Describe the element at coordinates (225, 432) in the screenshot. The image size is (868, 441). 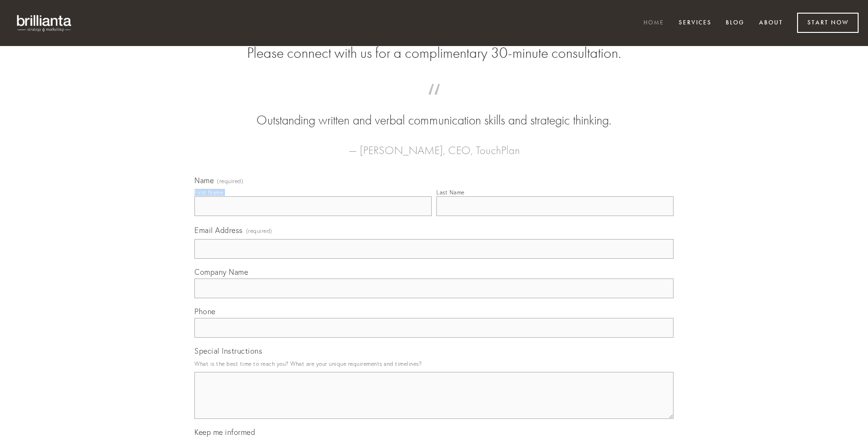
I see `span: Keep me informed` at that location.